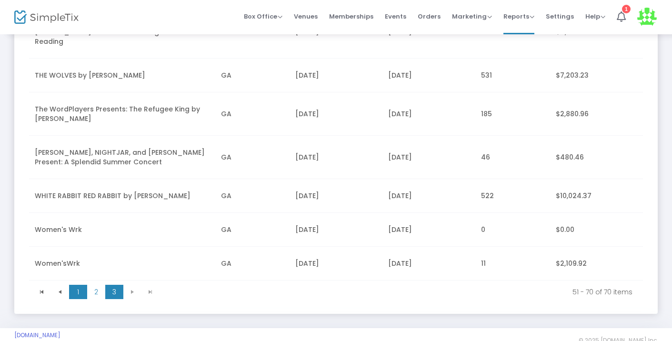 Image resolution: width=672 pixels, height=341 pixels. Describe the element at coordinates (60, 292) in the screenshot. I see `span: Go to the previous page` at that location.